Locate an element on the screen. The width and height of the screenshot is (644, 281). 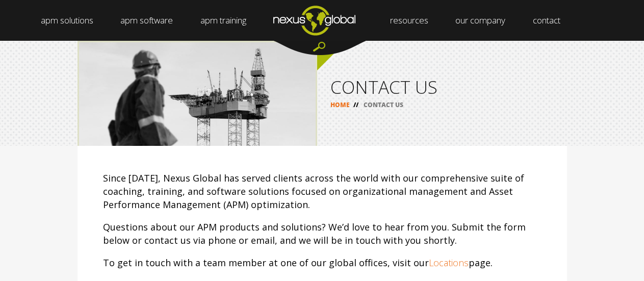
a: Locations is located at coordinates (449, 262).